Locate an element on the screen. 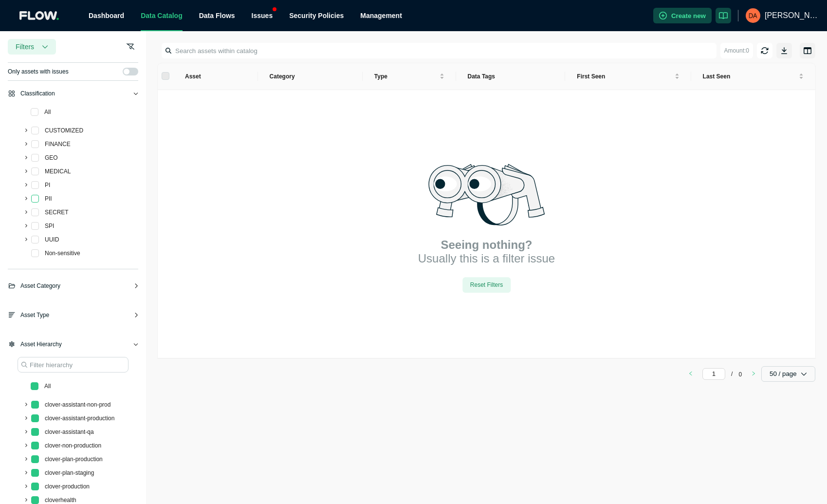  span: Asset Category is located at coordinates (40, 286).